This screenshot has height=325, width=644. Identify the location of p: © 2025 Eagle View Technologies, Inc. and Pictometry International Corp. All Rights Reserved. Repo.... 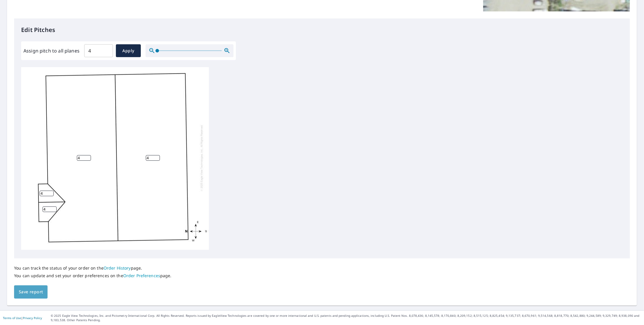
(346, 318).